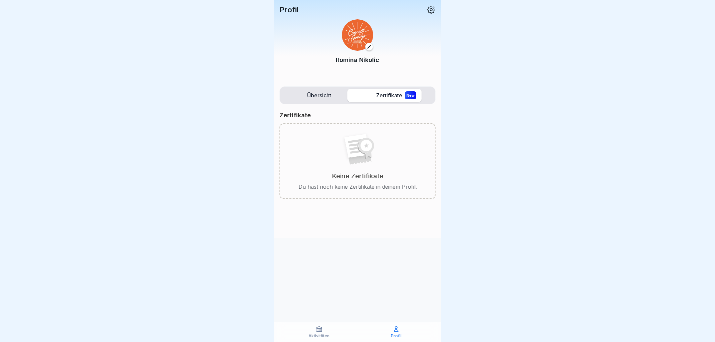 The height and width of the screenshot is (342, 715). What do you see at coordinates (319, 336) in the screenshot?
I see `p: Aktivitäten` at bounding box center [319, 336].